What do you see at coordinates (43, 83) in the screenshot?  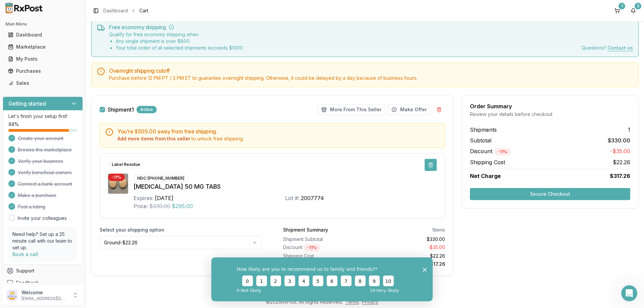 I see `button: Sales` at bounding box center [43, 83].